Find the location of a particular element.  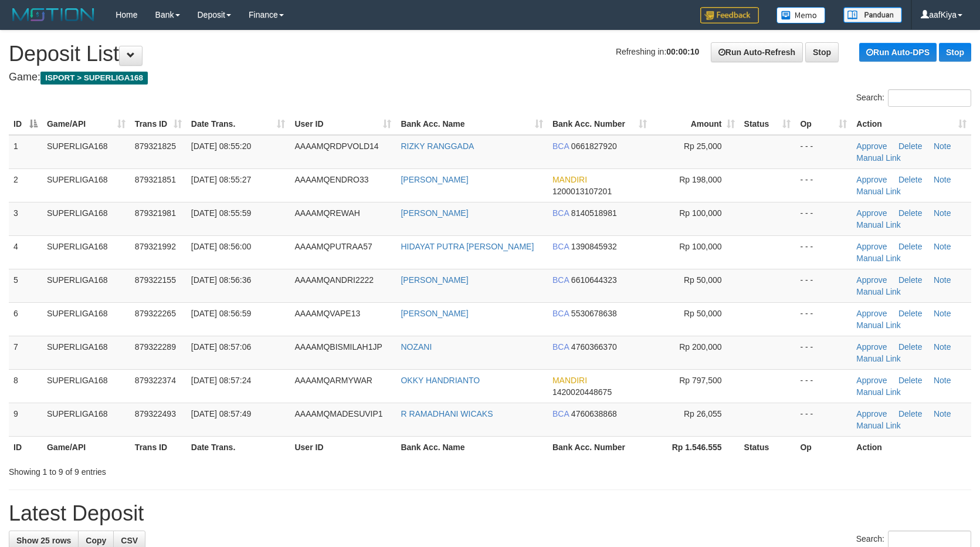

span: Copy 1420020448675 to clipboard is located at coordinates (582, 392).